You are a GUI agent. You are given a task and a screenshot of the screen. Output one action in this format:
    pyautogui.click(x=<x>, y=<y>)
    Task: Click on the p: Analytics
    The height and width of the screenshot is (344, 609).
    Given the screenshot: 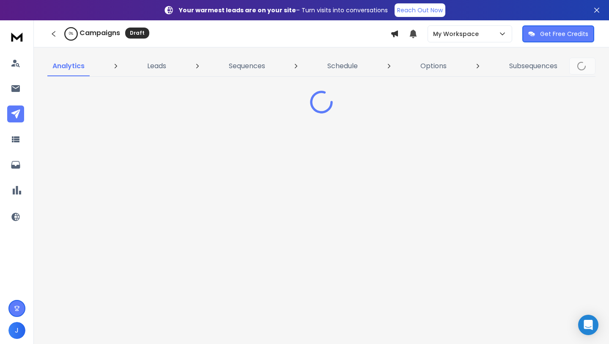 What is the action you would take?
    pyautogui.click(x=69, y=66)
    